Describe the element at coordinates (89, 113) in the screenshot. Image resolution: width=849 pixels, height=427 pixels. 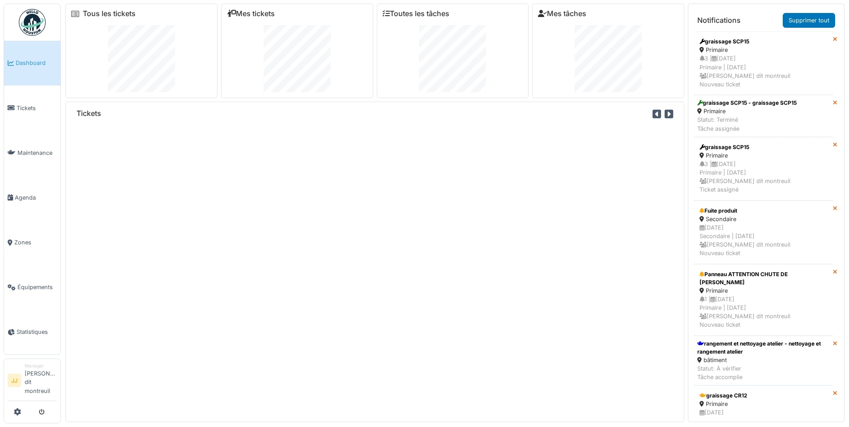
I see `h6: Tickets` at that location.